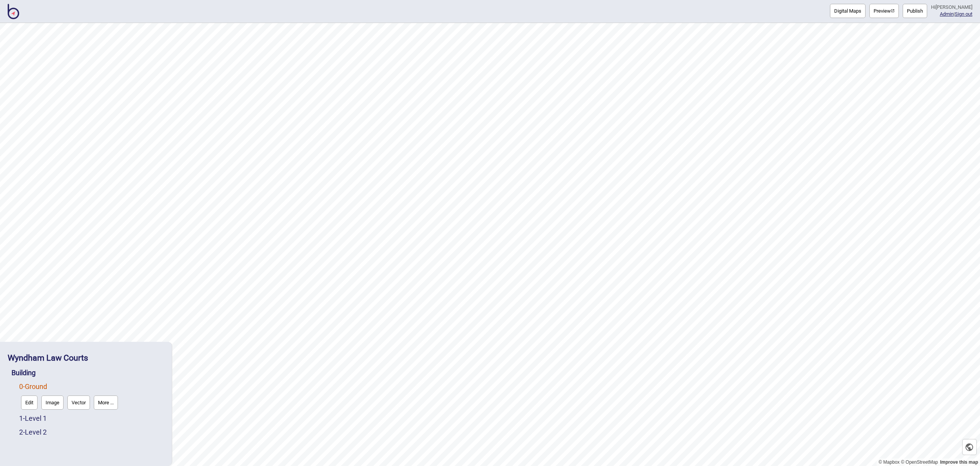 The image size is (980, 466). I want to click on button: Vector, so click(78, 402).